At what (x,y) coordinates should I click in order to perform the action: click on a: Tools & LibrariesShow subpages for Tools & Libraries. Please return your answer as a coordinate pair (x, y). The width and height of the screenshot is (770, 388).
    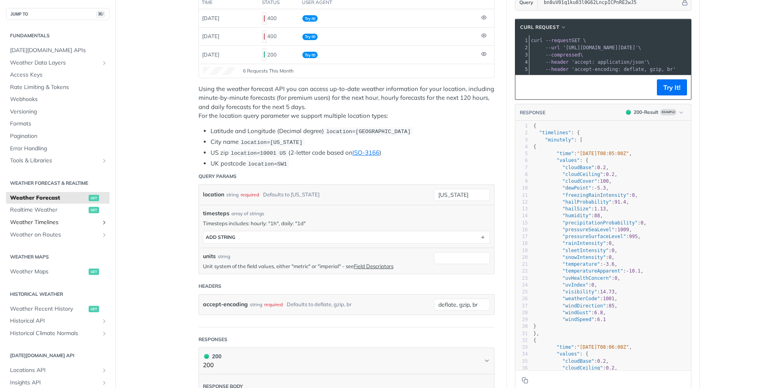
    Looking at the image, I should click on (58, 161).